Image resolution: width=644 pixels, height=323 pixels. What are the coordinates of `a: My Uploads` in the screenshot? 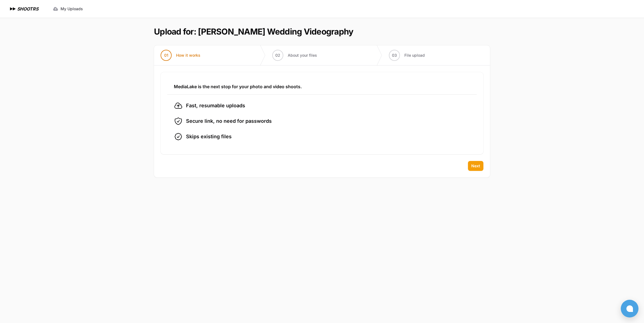 It's located at (67, 9).